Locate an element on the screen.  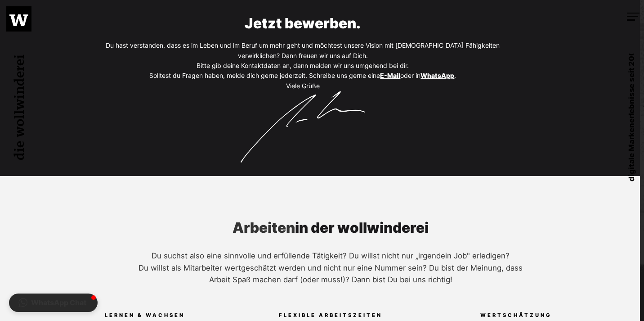
h2: in der wollwinderei is located at coordinates (331, 228).